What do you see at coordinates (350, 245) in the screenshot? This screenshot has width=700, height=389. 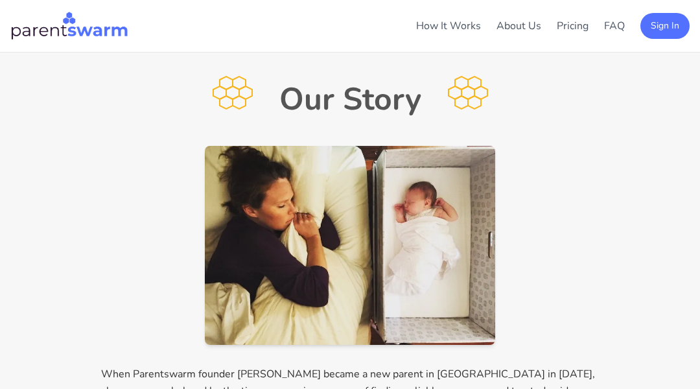 I see `img: Parent and baby sleeping peacefully` at bounding box center [350, 245].